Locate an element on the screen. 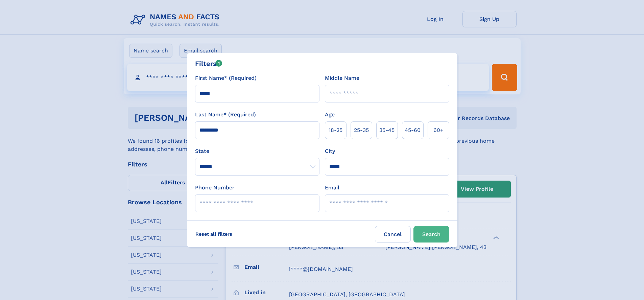 The height and width of the screenshot is (300, 644). span: 45‑60 is located at coordinates (413, 131).